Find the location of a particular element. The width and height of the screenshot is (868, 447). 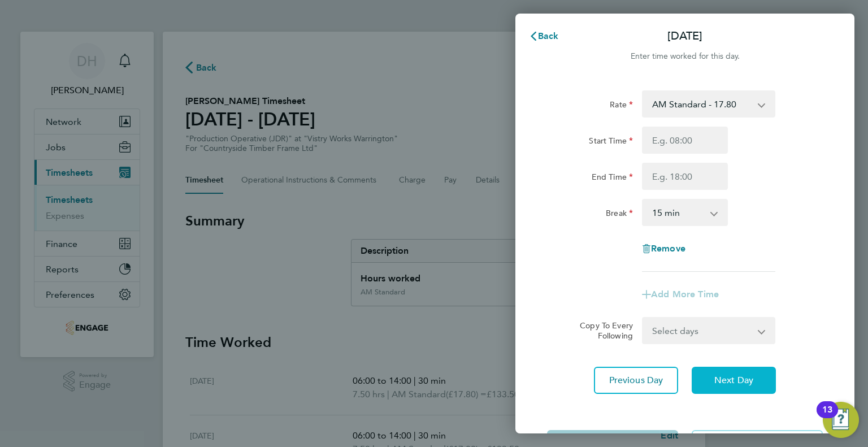

label: Break is located at coordinates (619, 215).